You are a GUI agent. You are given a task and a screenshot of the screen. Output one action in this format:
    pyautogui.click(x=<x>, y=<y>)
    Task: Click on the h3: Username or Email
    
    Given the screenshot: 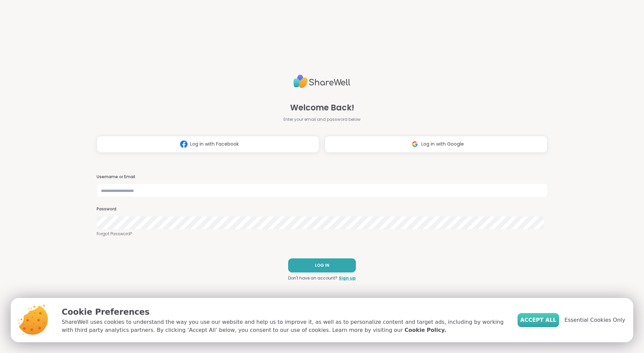 What is the action you would take?
    pyautogui.click(x=322, y=176)
    